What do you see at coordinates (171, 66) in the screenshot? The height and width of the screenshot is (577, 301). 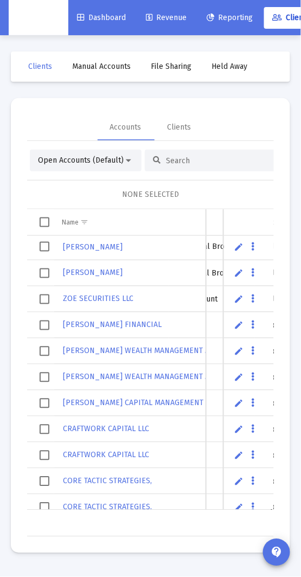 I see `span: File Sharing` at bounding box center [171, 66].